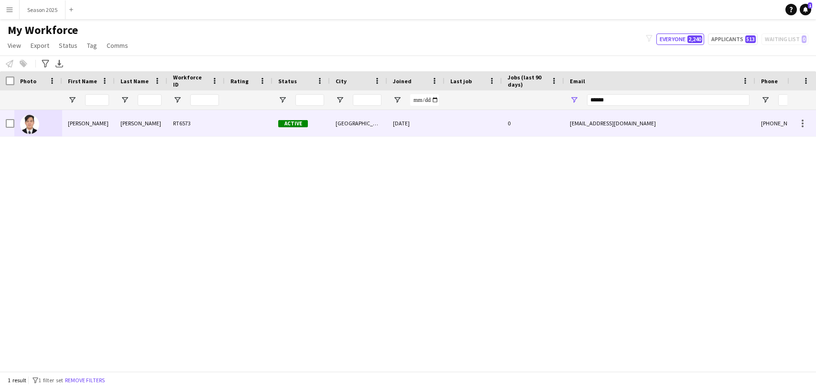  I want to click on input: Email Filter Input, so click(668, 100).